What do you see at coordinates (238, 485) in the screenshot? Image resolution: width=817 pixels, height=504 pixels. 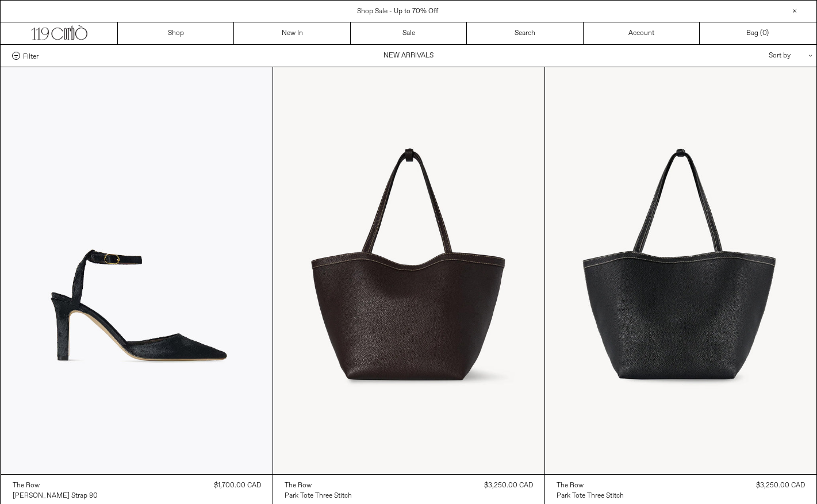 I see `div: $1,700.00 CAD` at bounding box center [238, 485].